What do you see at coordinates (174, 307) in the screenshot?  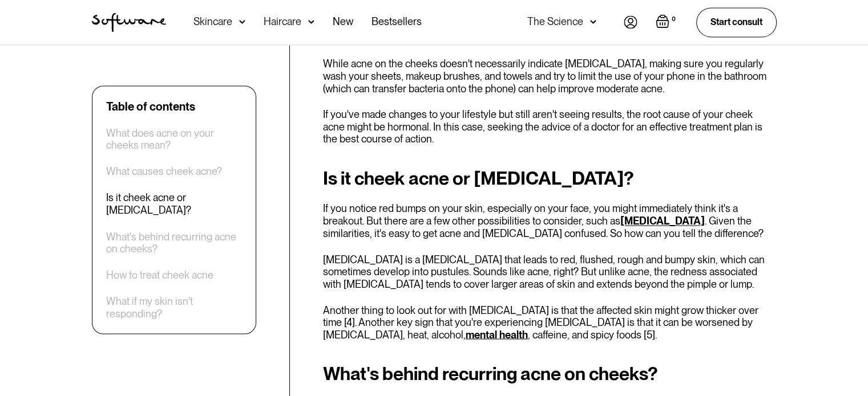 I see `div: What if my skin isn't responding?` at bounding box center [174, 307].